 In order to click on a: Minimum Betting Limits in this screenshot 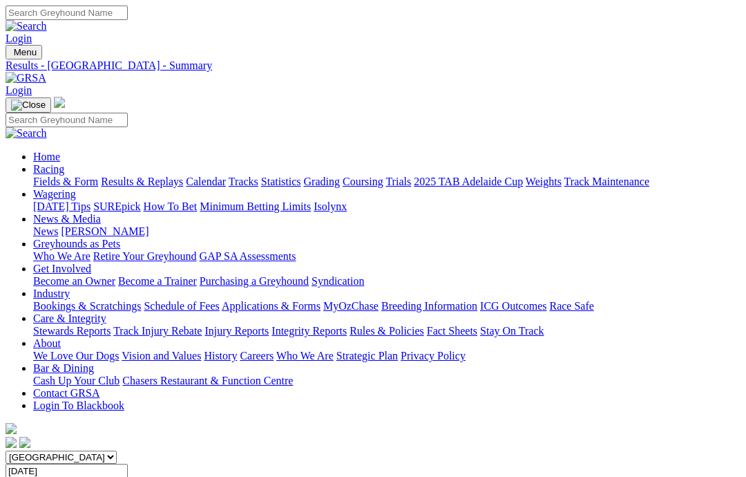, I will do `click(255, 206)`.